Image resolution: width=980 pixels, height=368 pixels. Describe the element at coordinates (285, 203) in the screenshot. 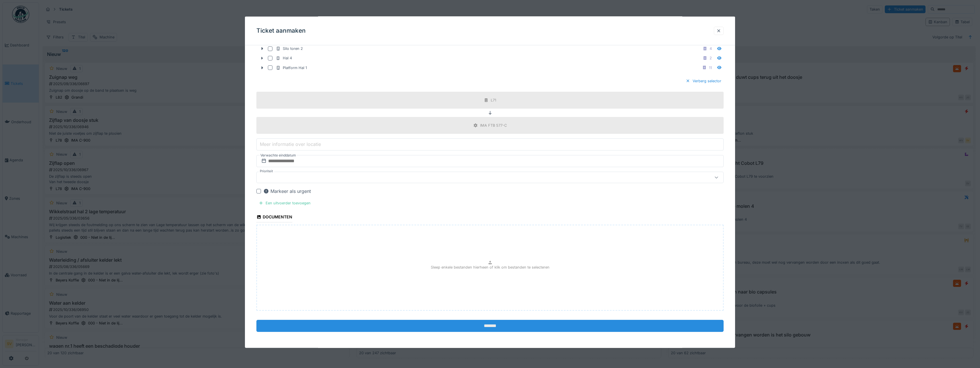

I see `div: Een uitvoerder toevoegen` at that location.